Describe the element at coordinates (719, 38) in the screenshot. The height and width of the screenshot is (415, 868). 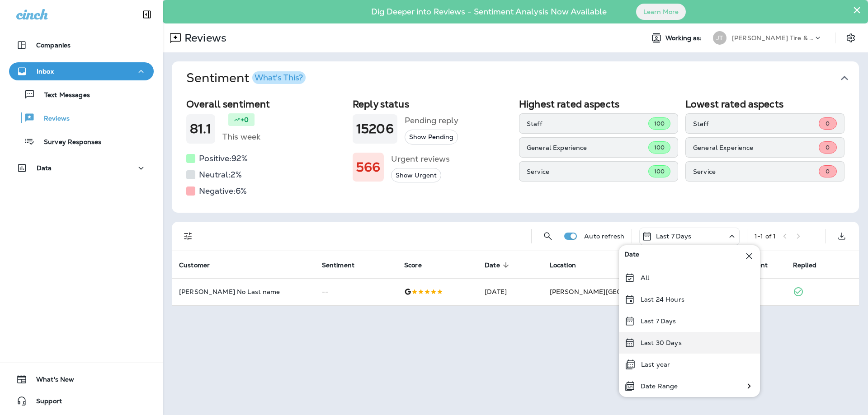
I see `div: JT` at that location.